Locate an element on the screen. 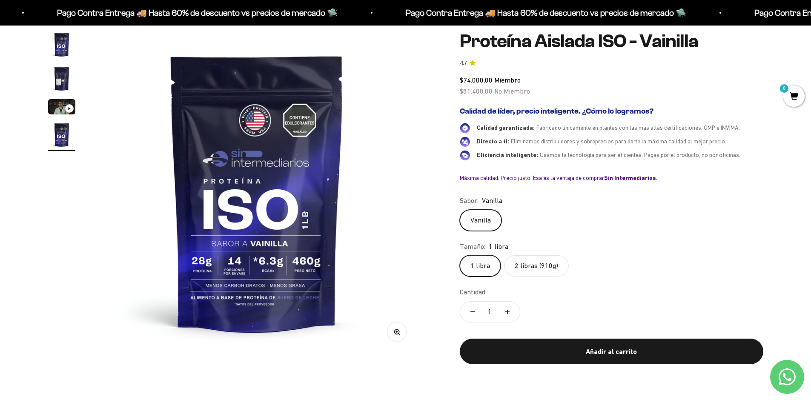 The width and height of the screenshot is (811, 402). span: Eficiencia inteligente: is located at coordinates (507, 155).